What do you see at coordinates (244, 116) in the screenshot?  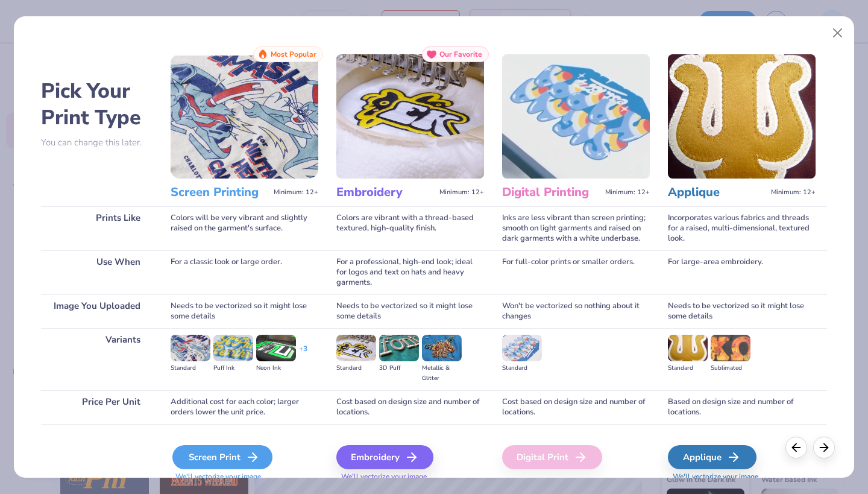 I see `img: Screen Printing` at bounding box center [244, 116].